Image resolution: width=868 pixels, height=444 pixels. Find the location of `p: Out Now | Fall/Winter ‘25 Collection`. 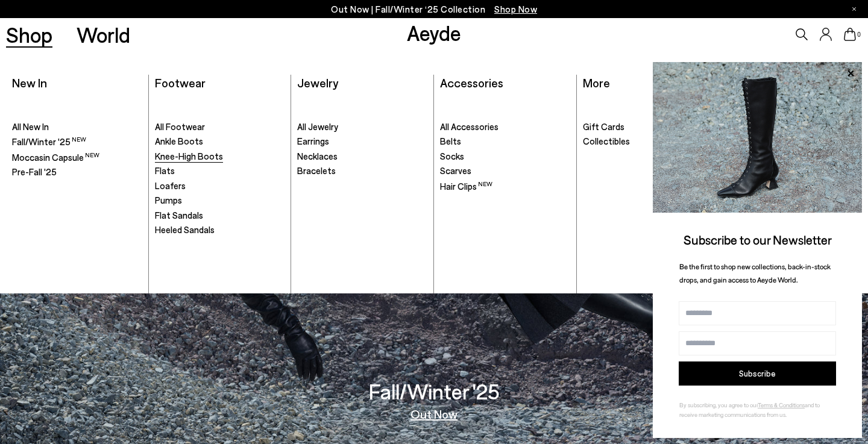

p: Out Now | Fall/Winter ‘25 Collection is located at coordinates (434, 9).